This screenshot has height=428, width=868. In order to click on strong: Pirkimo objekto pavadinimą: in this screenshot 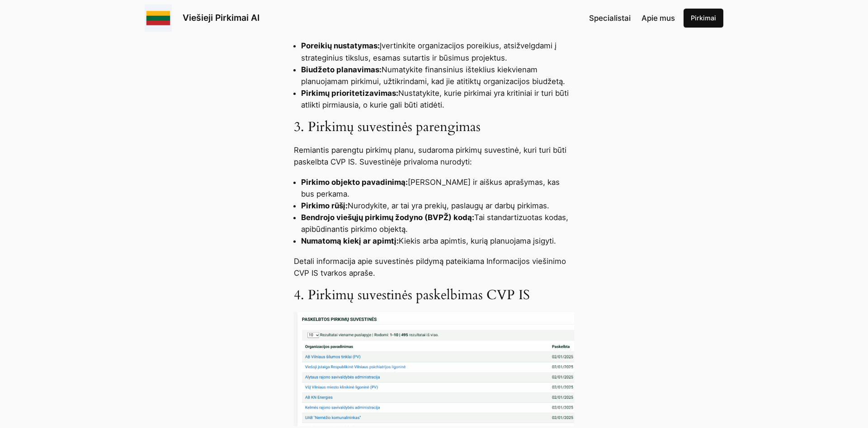, I will do `click(354, 182)`.